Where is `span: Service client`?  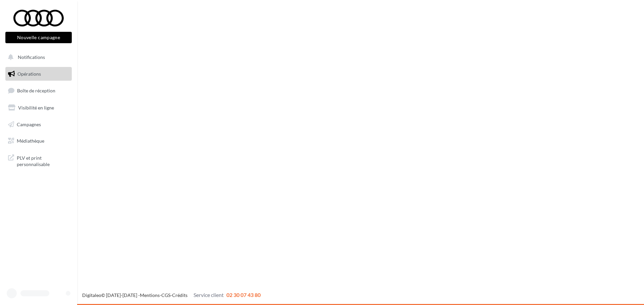
span: Service client is located at coordinates (208, 295).